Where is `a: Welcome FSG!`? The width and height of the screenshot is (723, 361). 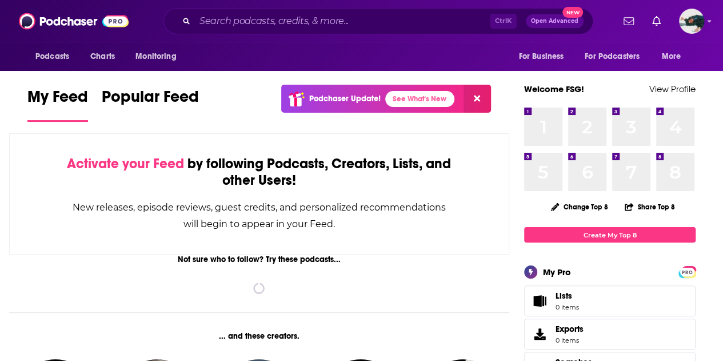
a: Welcome FSG! is located at coordinates (554, 89).